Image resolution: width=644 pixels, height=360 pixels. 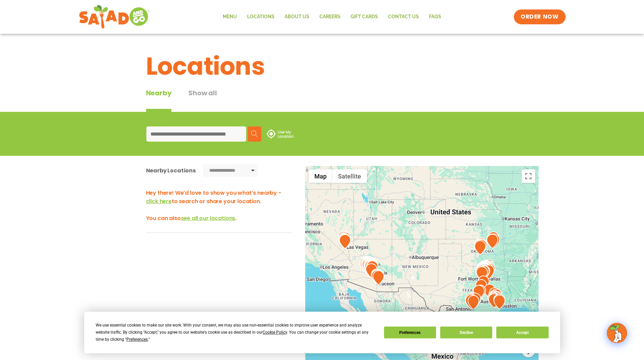 What do you see at coordinates (528, 176) in the screenshot?
I see `button: Toggle fullscreen view` at bounding box center [528, 176].